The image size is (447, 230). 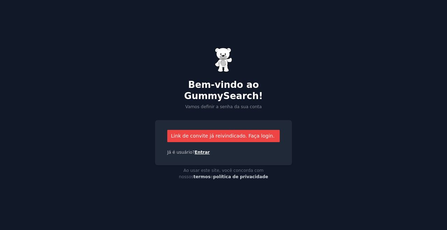 What do you see at coordinates (202, 176) in the screenshot?
I see `font: termos` at bounding box center [202, 176].